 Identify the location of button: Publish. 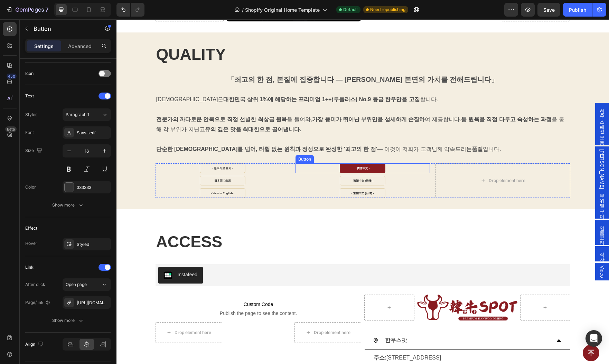
(578, 10).